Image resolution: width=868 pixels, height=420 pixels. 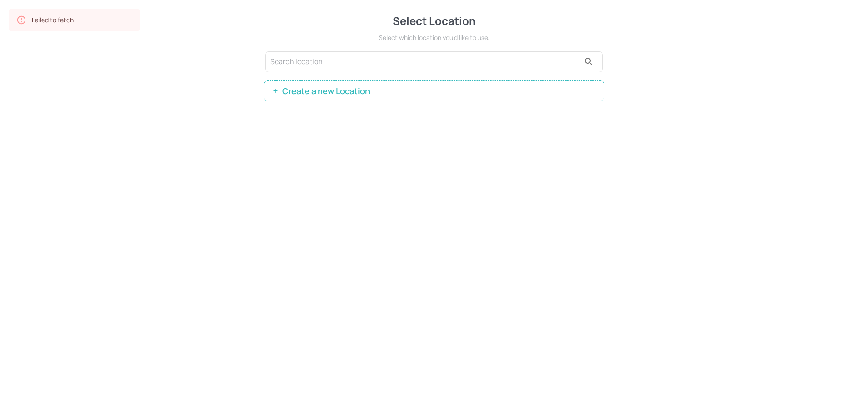 I want to click on button: search, so click(x=589, y=62).